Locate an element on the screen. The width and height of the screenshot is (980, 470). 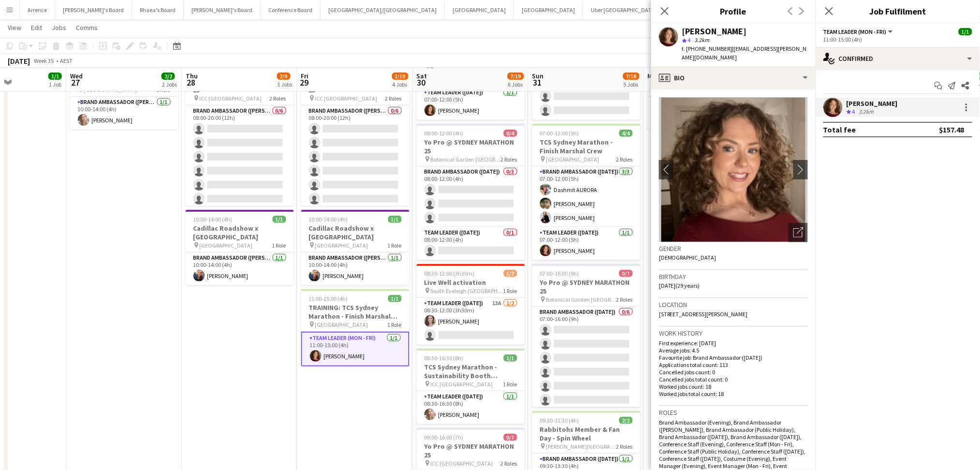
img: Crew avatar or photo is located at coordinates (734, 170).